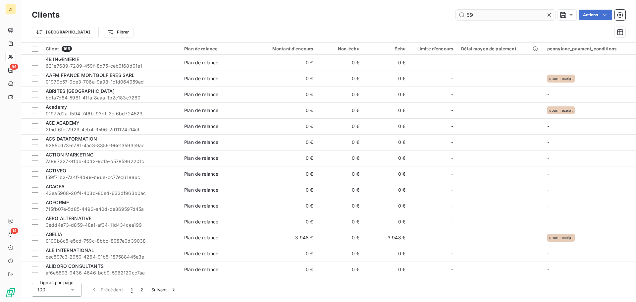 The image size is (636, 302). Describe the element at coordinates (56, 170) in the screenshot. I see `span: ACTIVEO` at that location.